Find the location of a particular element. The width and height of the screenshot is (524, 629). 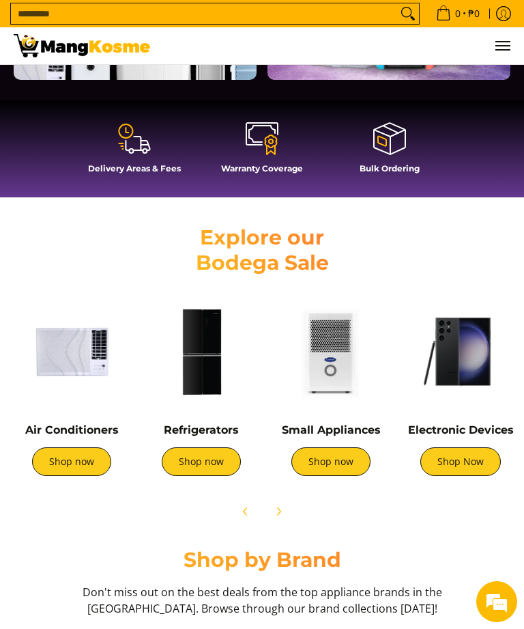

img: Electronic Devices is located at coordinates (461, 352).